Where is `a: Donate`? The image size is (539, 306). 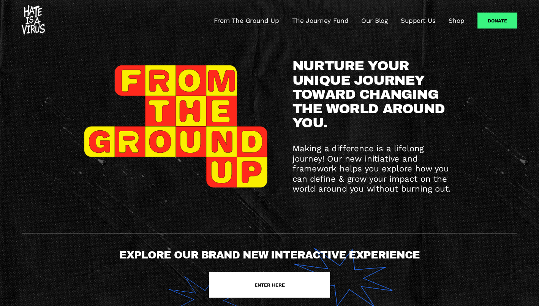 a: Donate is located at coordinates (497, 21).